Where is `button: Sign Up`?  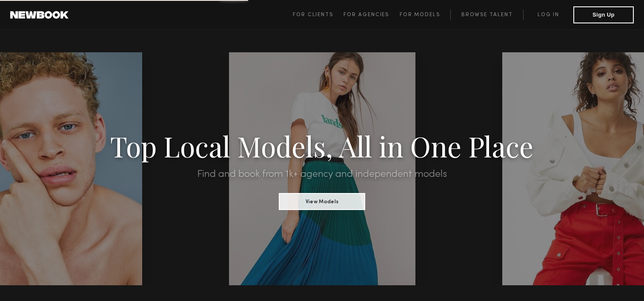 button: Sign Up is located at coordinates (603, 15).